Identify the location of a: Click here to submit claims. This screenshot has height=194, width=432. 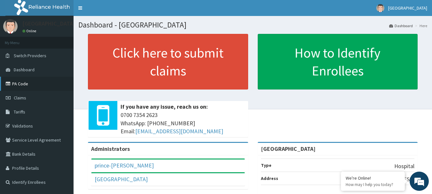
(168, 62).